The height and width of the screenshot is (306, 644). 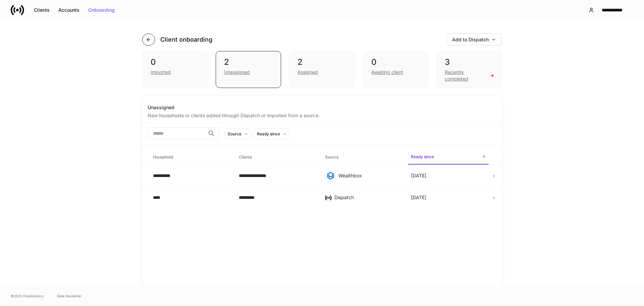 I want to click on div: 3, so click(x=469, y=62).